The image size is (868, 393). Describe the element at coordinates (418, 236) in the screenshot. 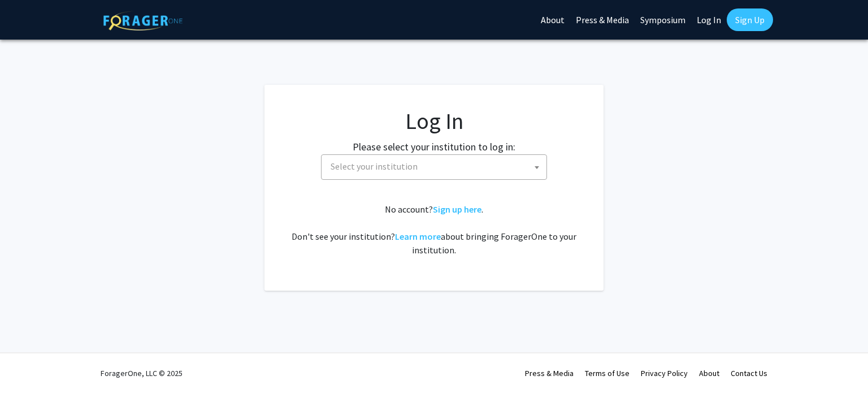

I see `a: Learn more about bringing ForagerOne to your institution` at that location.